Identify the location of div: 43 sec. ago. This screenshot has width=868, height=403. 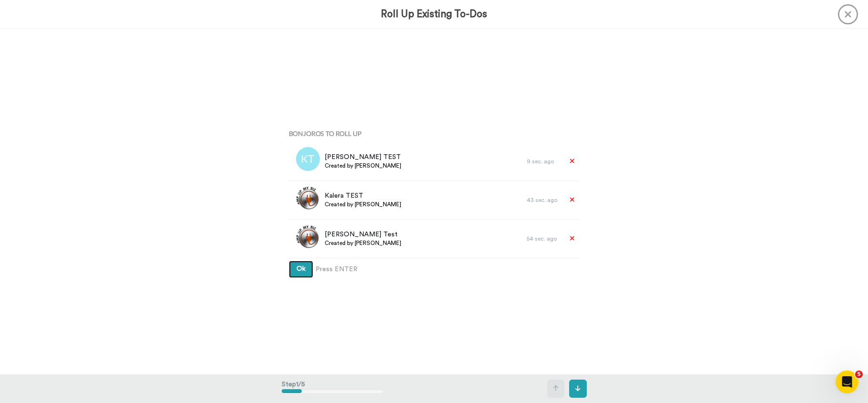
(544, 200).